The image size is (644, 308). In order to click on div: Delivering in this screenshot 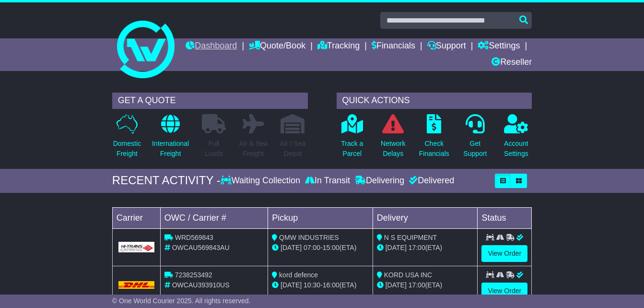, I will do `click(379, 181)`.